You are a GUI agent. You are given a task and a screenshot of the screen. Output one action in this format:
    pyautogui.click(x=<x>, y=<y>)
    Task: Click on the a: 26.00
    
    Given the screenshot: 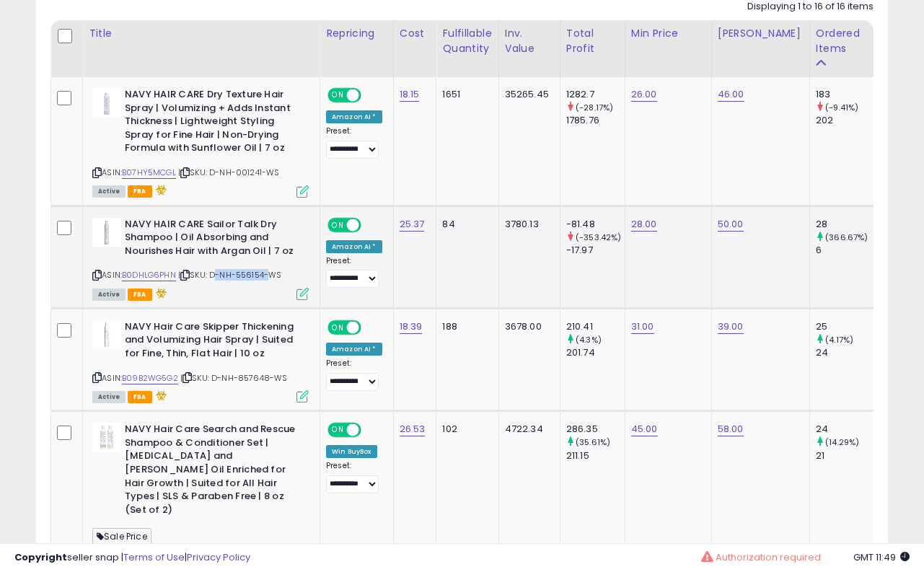 What is the action you would take?
    pyautogui.click(x=644, y=94)
    